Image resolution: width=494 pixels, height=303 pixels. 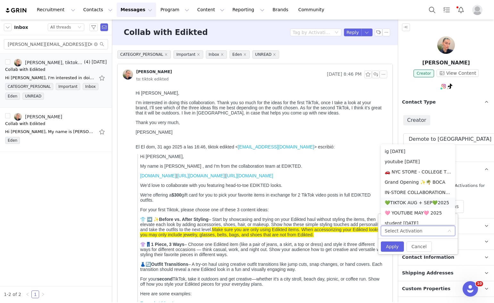 I want to click on p: We’d love to collaborate with you featuring head-to-toe EDIKTED looks., so click(x=129, y=97).